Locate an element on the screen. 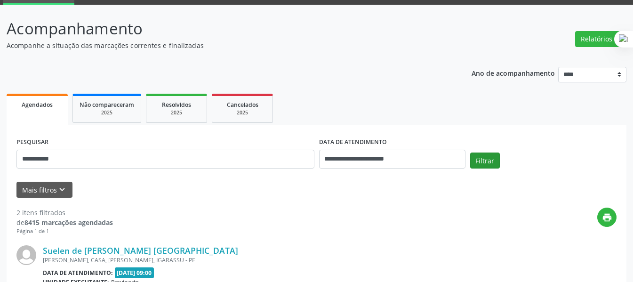 The height and width of the screenshot is (282, 633). img: img is located at coordinates (26, 255).